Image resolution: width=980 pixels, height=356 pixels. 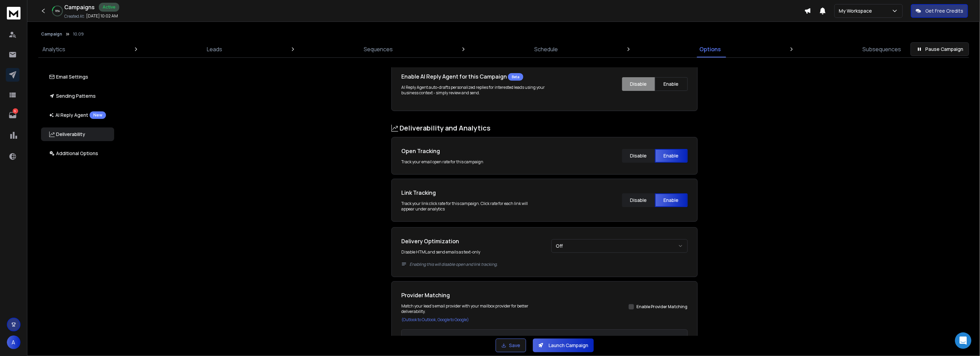 I want to click on p: Subsequences, so click(x=881, y=49).